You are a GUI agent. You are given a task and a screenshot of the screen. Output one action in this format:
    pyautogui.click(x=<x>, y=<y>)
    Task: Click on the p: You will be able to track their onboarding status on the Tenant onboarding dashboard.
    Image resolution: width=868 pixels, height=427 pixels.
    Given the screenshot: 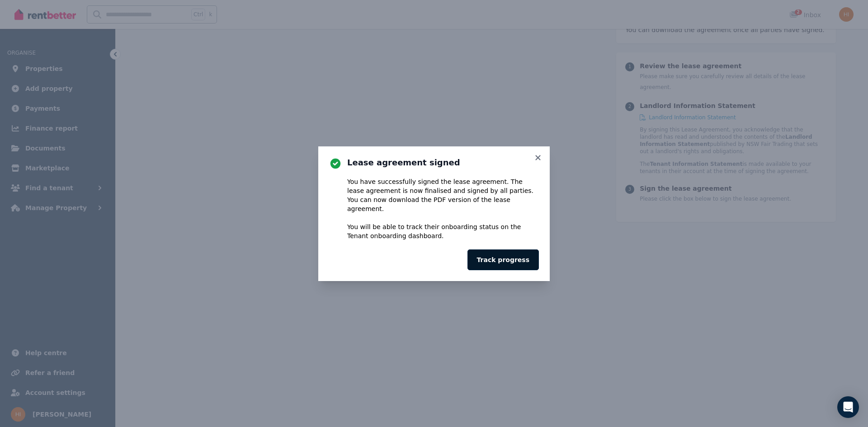 What is the action you would take?
    pyautogui.click(x=443, y=231)
    